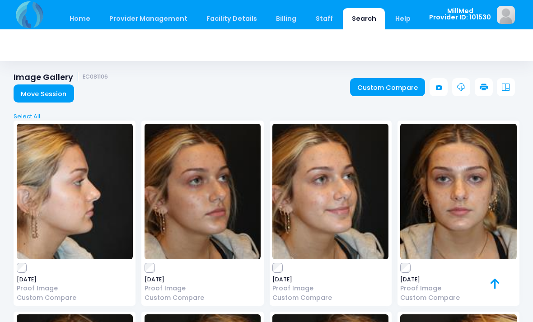  Describe the element at coordinates (363, 19) in the screenshot. I see `a: Search` at that location.